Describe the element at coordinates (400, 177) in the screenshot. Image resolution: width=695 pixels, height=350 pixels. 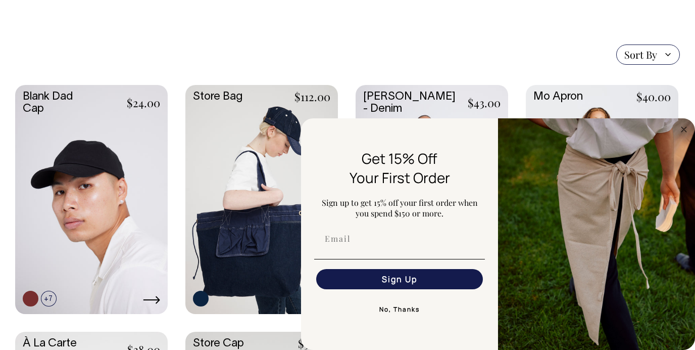
I see `span: Your First Order` at that location.